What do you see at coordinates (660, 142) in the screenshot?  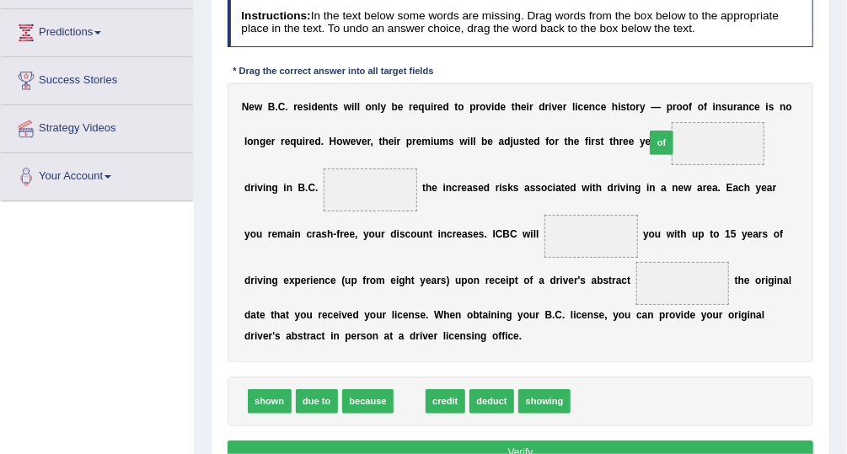 I see `span: of` at bounding box center [660, 142].